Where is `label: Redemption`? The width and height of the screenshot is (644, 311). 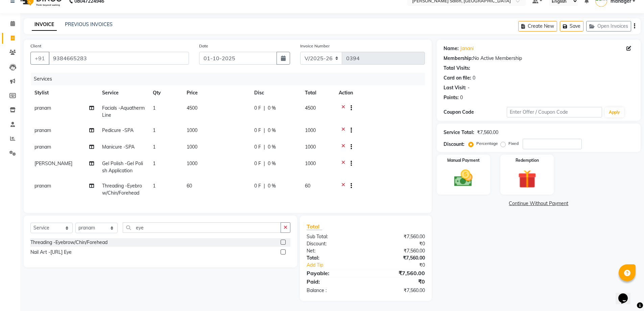 label: Redemption is located at coordinates (527, 160).